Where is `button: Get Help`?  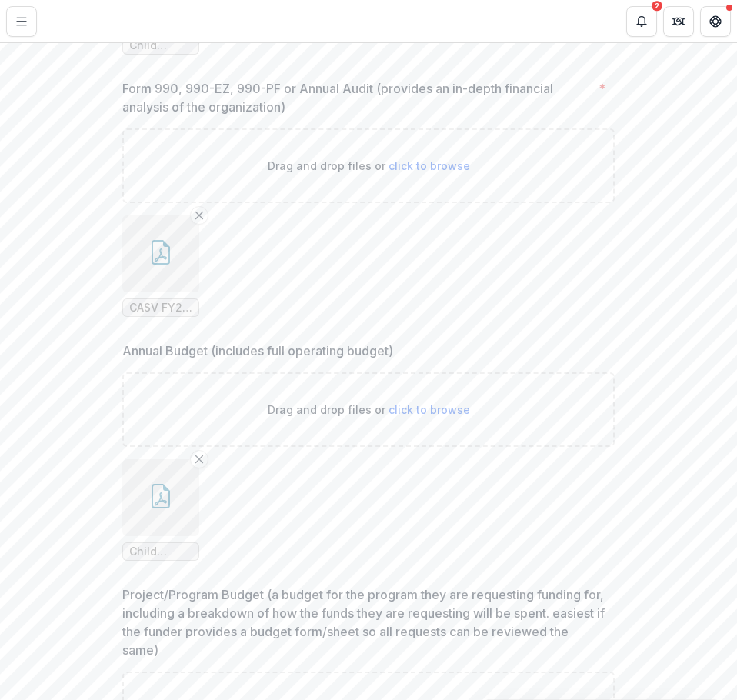
button: Get Help is located at coordinates (715, 22).